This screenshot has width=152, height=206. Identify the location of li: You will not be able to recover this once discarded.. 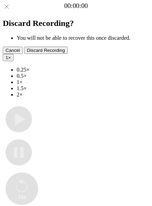
(83, 38).